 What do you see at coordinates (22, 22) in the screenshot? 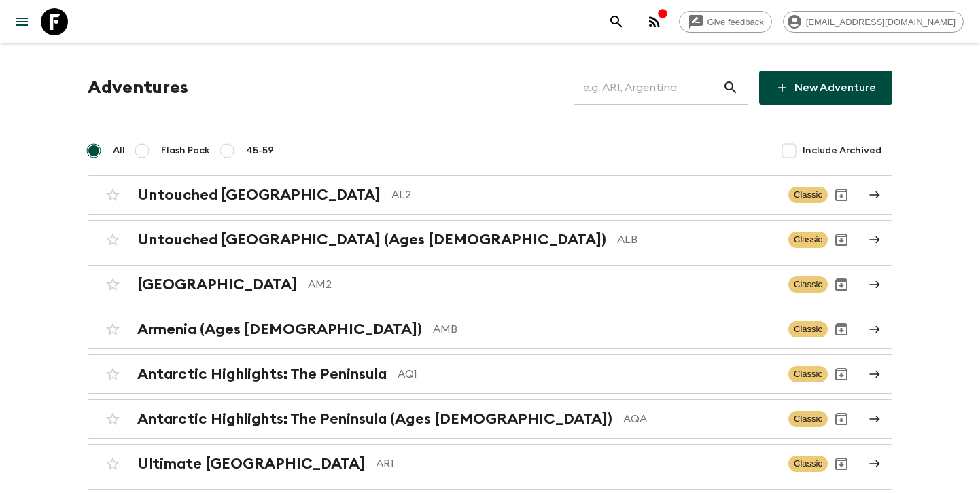
I see `button: menu` at bounding box center [22, 22].